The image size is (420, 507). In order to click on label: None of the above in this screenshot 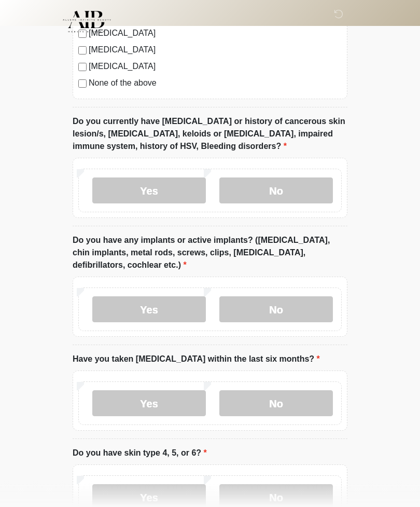, I will do `click(215, 84)`.